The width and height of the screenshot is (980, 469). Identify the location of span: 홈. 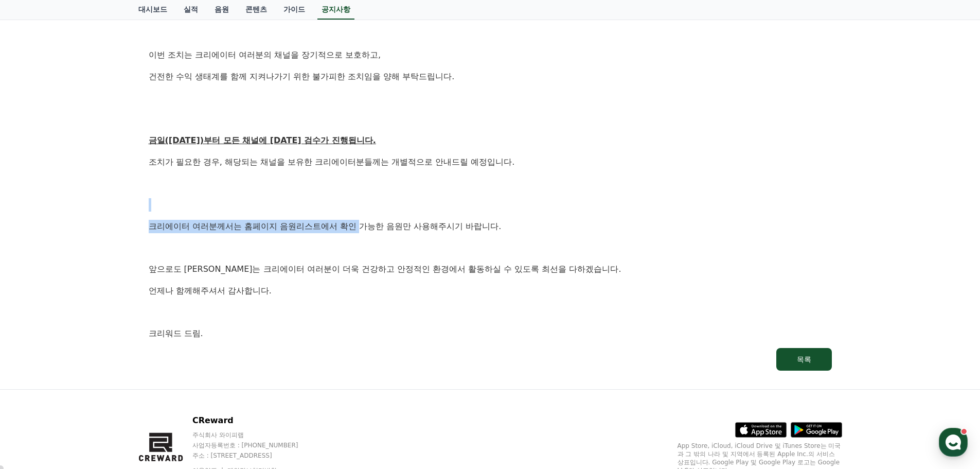
(35, 346).